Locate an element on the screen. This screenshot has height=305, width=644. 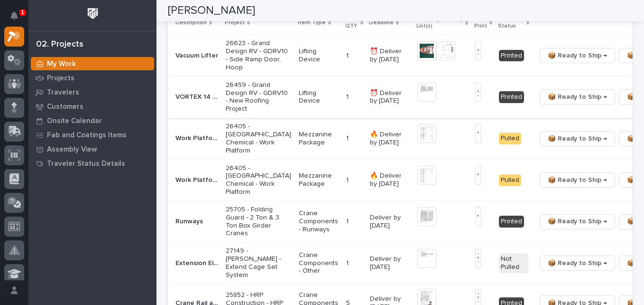
a: My Work is located at coordinates (93, 63).